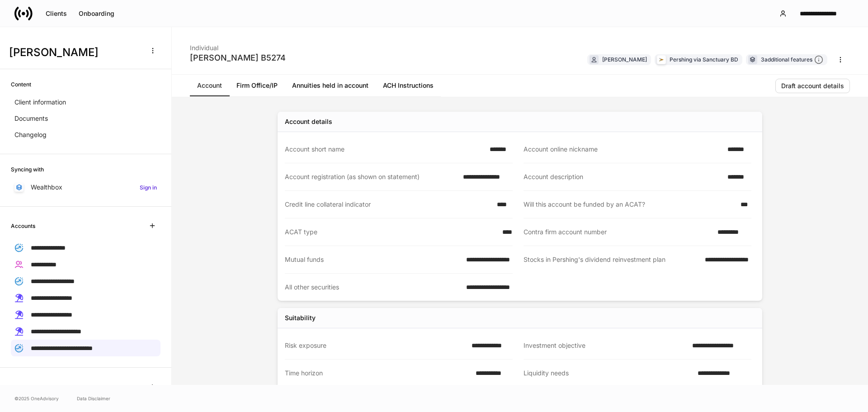  I want to click on div: Suitability, so click(300, 318).